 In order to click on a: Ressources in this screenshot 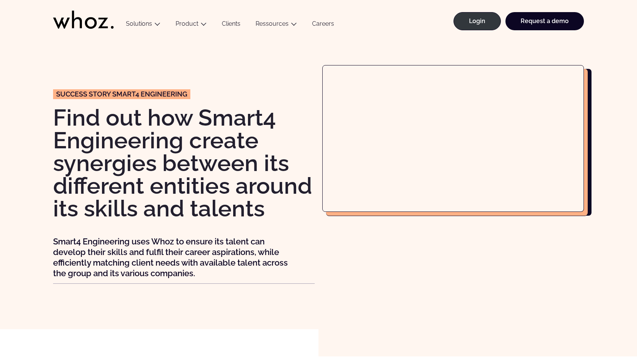, I will do `click(272, 23)`.